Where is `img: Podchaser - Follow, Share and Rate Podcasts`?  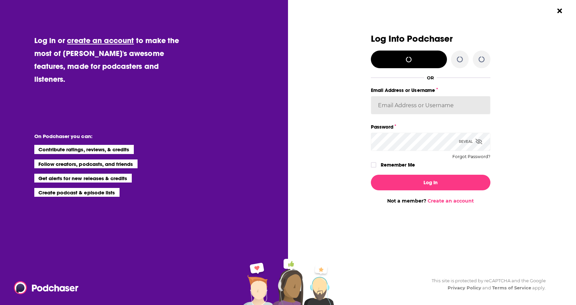 img: Podchaser - Follow, Share and Rate Podcasts is located at coordinates (47, 288).